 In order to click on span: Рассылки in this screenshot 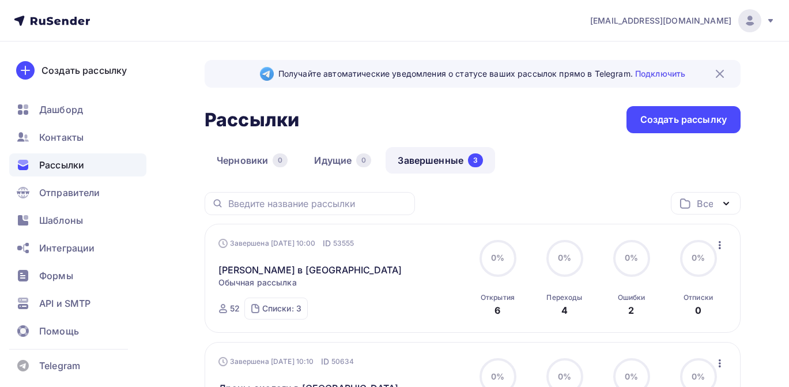, I will do `click(62, 165)`.